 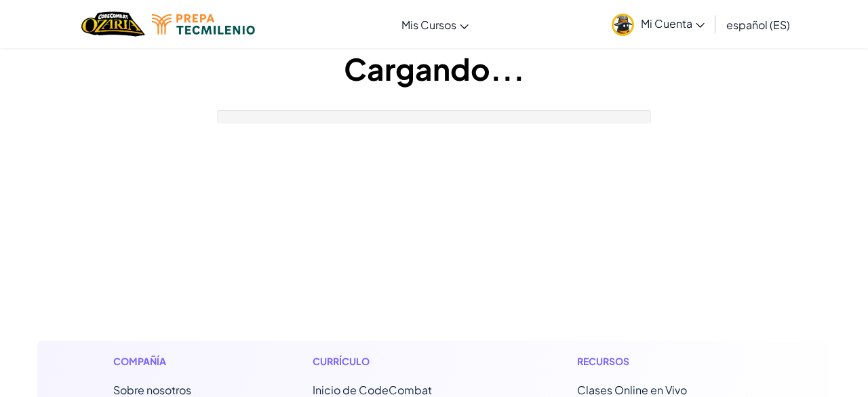 What do you see at coordinates (623, 25) in the screenshot?
I see `img: avatar` at bounding box center [623, 25].